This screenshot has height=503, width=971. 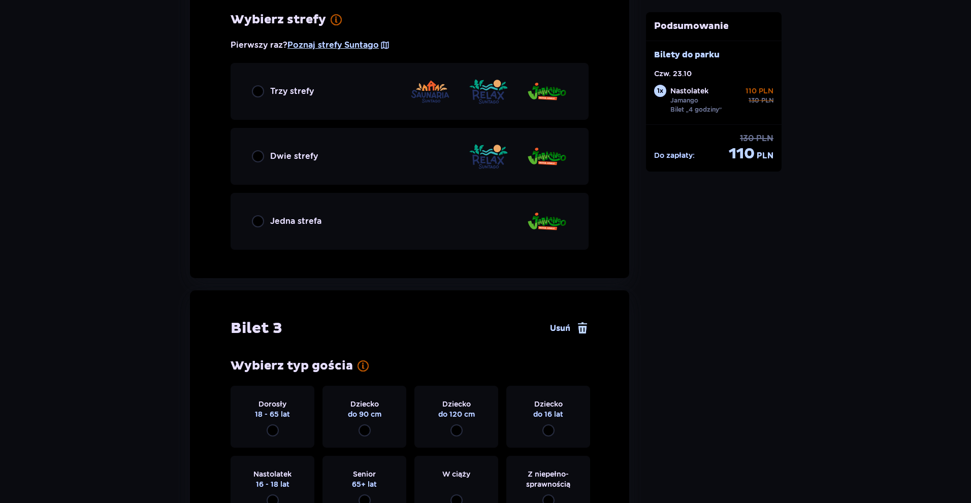 What do you see at coordinates (548, 479) in the screenshot?
I see `span: Z niepełno­sprawnością` at bounding box center [548, 479].